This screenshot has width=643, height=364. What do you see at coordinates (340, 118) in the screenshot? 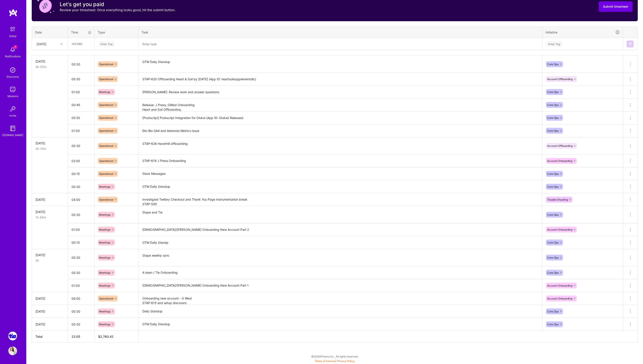
I see `textarea: [Postscript] Postscript Integration for Olukai (App ID: Olukai) Released:` at bounding box center [340, 118].